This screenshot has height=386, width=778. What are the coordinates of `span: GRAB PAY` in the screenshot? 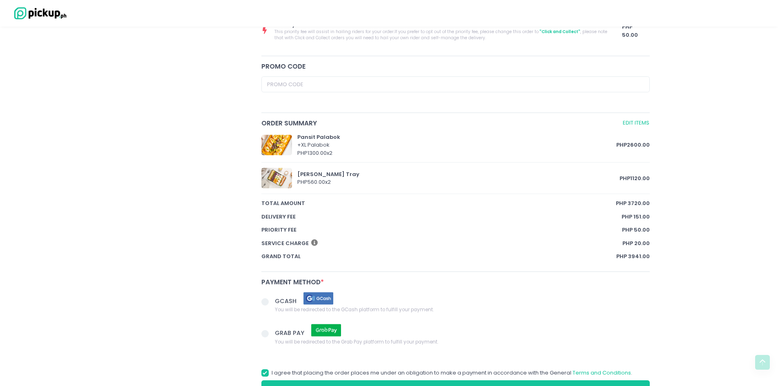 It's located at (290, 333).